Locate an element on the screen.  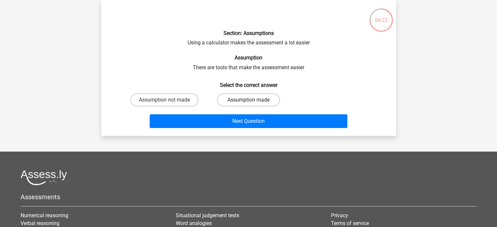
h6: Select the correct answer is located at coordinates (249, 82).